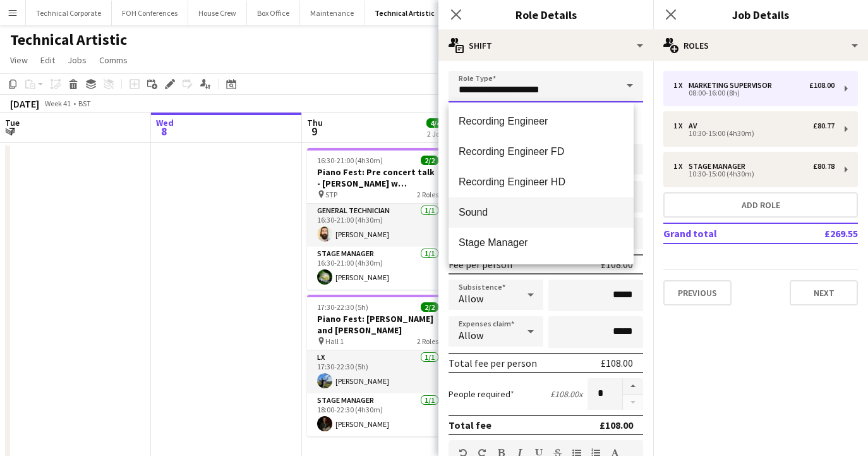 The image size is (868, 456). I want to click on span: STP, so click(332, 194).